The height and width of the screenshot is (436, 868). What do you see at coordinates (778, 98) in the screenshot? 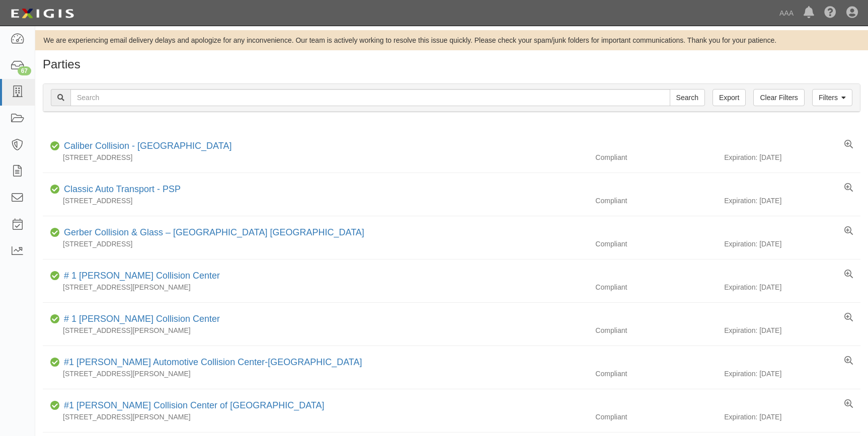
I see `a: Clear Filters` at bounding box center [778, 98].